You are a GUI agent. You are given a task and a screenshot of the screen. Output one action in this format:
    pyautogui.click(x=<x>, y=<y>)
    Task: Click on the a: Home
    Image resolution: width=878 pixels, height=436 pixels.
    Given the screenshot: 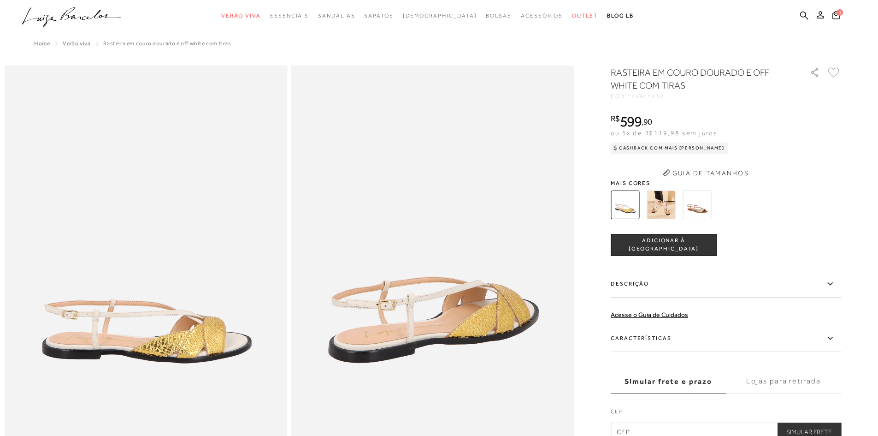 What is the action you would take?
    pyautogui.click(x=42, y=43)
    